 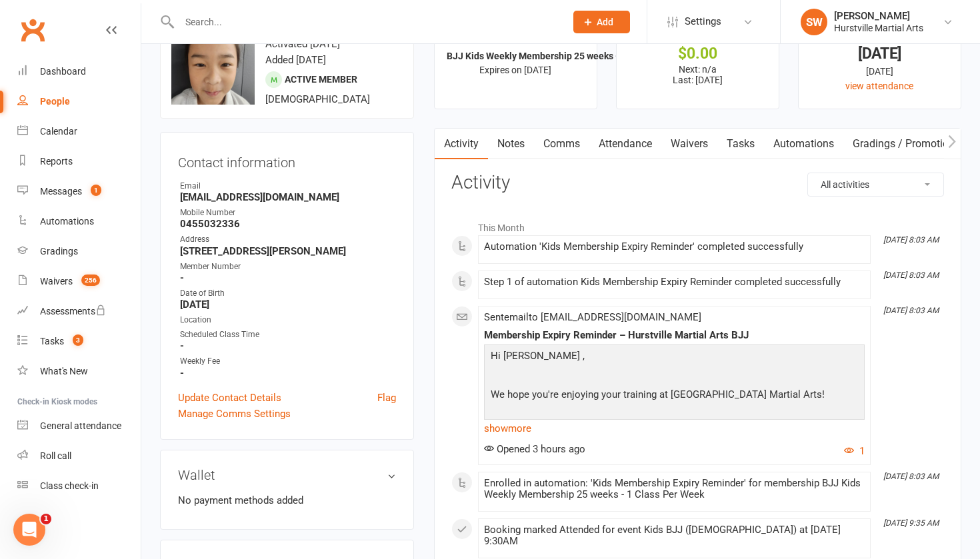 I want to click on div: Membership Expiry Reminder – Hurstville Martial Arts BJJ, so click(x=674, y=335).